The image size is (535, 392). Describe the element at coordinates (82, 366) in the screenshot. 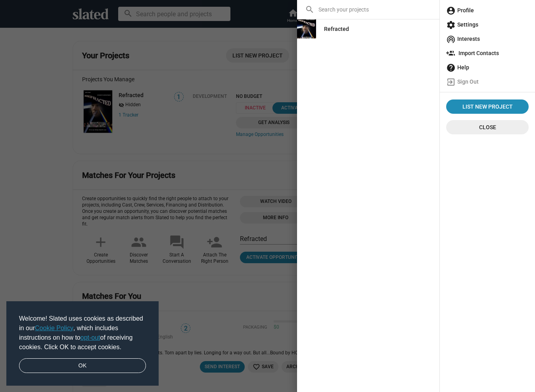

I see `a: dismiss cookie message` at that location.